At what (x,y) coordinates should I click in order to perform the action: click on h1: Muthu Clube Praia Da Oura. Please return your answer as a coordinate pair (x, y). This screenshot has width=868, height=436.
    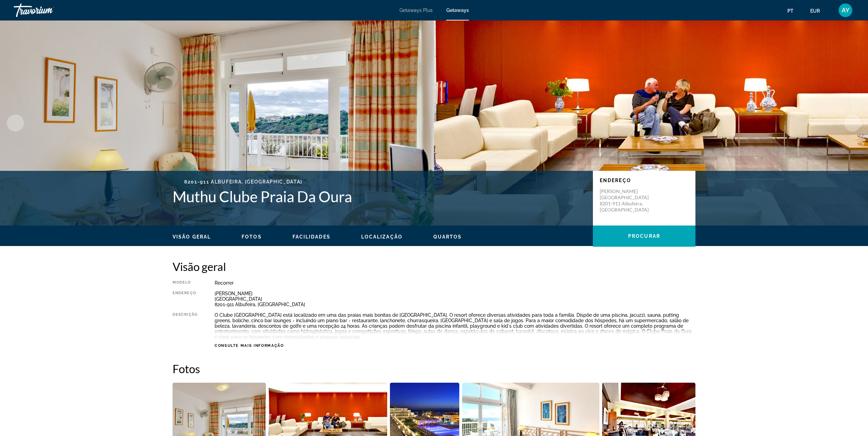
    Looking at the image, I should click on (379, 197).